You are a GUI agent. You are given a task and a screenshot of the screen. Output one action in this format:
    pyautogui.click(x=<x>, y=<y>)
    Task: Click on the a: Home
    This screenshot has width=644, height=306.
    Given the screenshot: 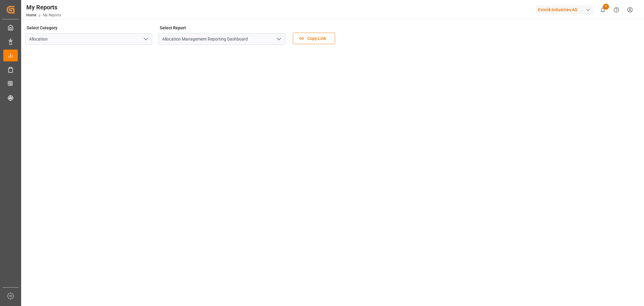 What is the action you would take?
    pyautogui.click(x=31, y=15)
    